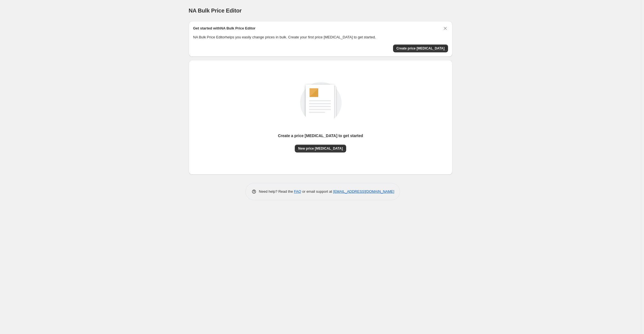  Describe the element at coordinates (317, 191) in the screenshot. I see `span: or email support at` at that location.